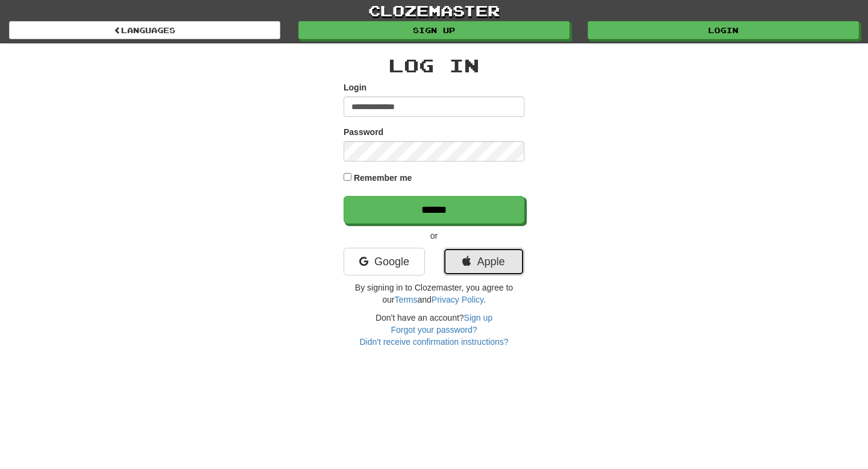 The width and height of the screenshot is (868, 469). Describe the element at coordinates (433, 330) in the screenshot. I see `a: Forgot your password?` at that location.